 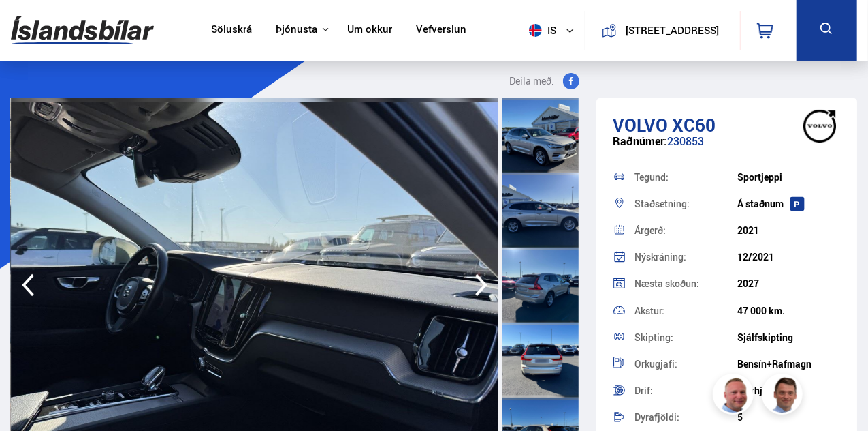 What do you see at coordinates (790, 230) in the screenshot?
I see `div: 2021` at bounding box center [790, 230].